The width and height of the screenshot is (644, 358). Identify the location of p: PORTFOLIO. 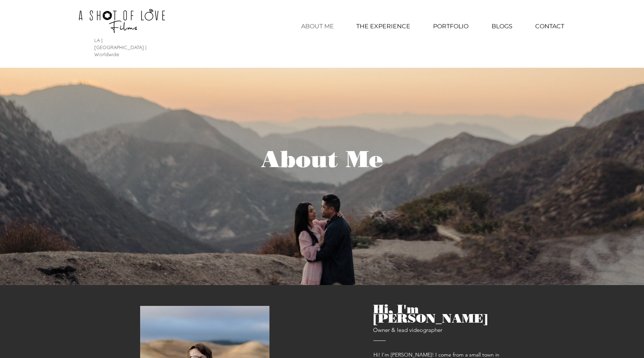
(451, 26).